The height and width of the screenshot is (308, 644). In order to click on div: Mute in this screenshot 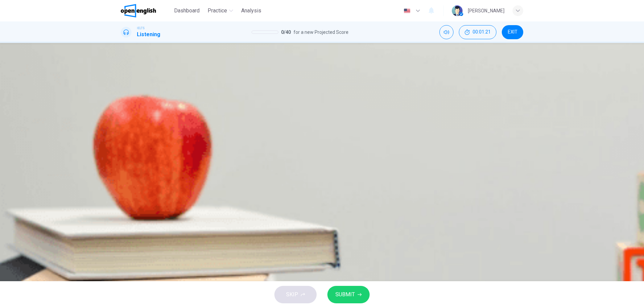, I will do `click(446, 32)`.